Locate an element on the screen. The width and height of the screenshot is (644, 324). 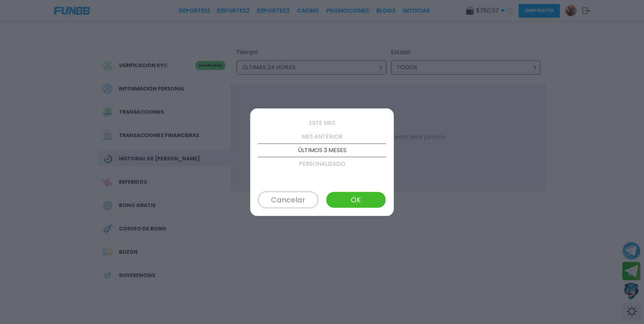
p: ÚLTIMOS 3 MESES is located at coordinates (322, 151).